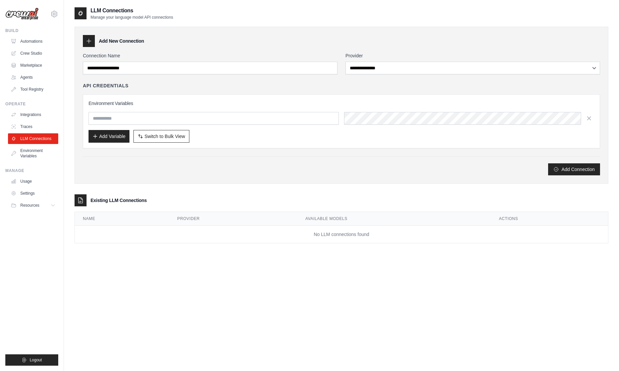 The image size is (619, 371). What do you see at coordinates (33, 53) in the screenshot?
I see `a: Crew Studio` at bounding box center [33, 53].